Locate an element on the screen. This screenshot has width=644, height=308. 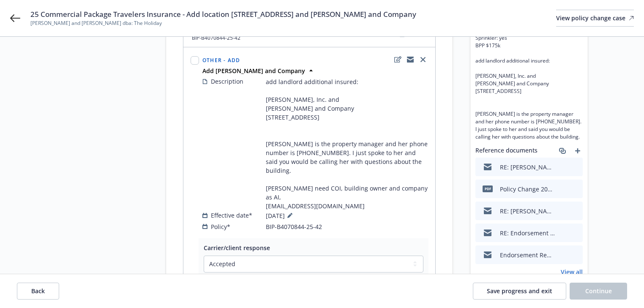
a: View policy change case is located at coordinates (595, 18).